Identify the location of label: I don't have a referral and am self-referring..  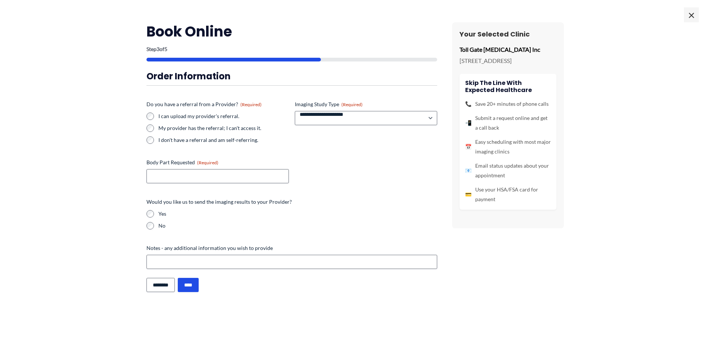
(223, 140).